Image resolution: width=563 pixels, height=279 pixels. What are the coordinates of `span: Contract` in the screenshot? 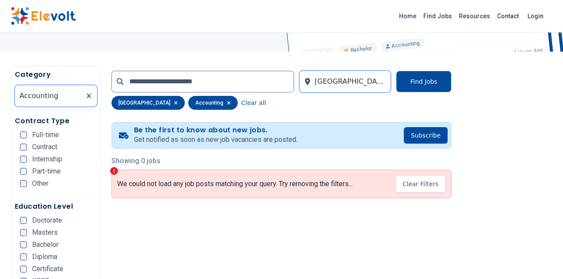 It's located at (45, 147).